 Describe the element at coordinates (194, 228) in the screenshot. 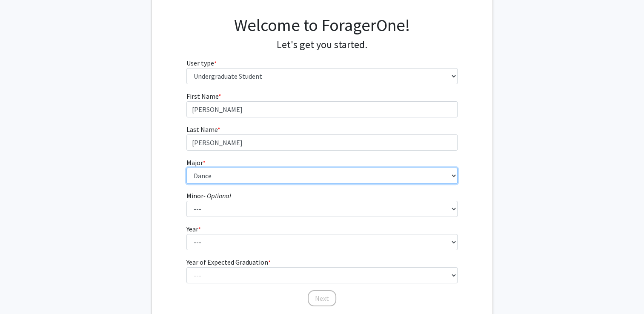

I see `label: Year` at that location.